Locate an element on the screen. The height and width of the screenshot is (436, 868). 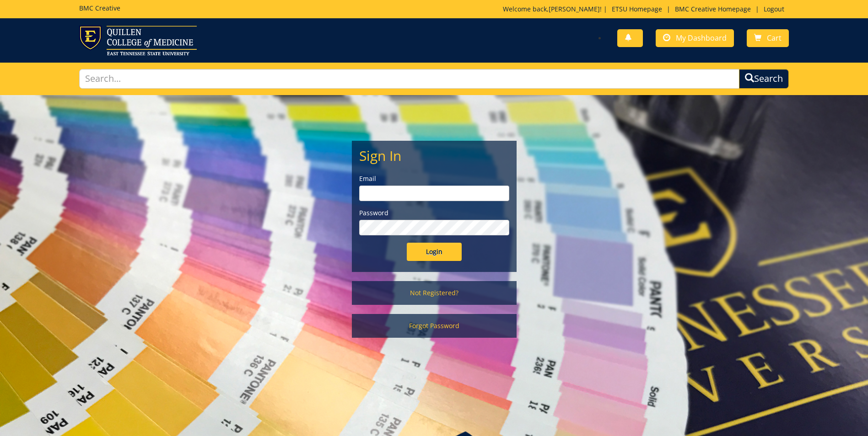
a: BMC Creative Homepage is located at coordinates (713, 9).